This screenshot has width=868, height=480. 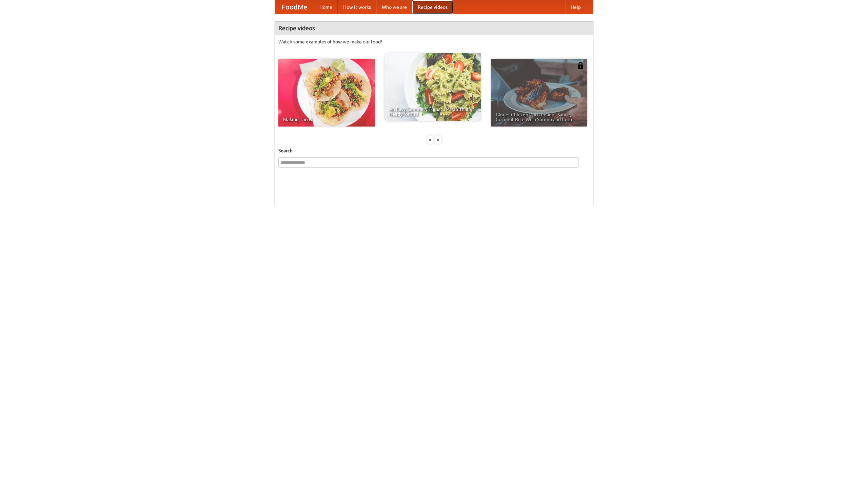 I want to click on h5: Search, so click(x=434, y=151).